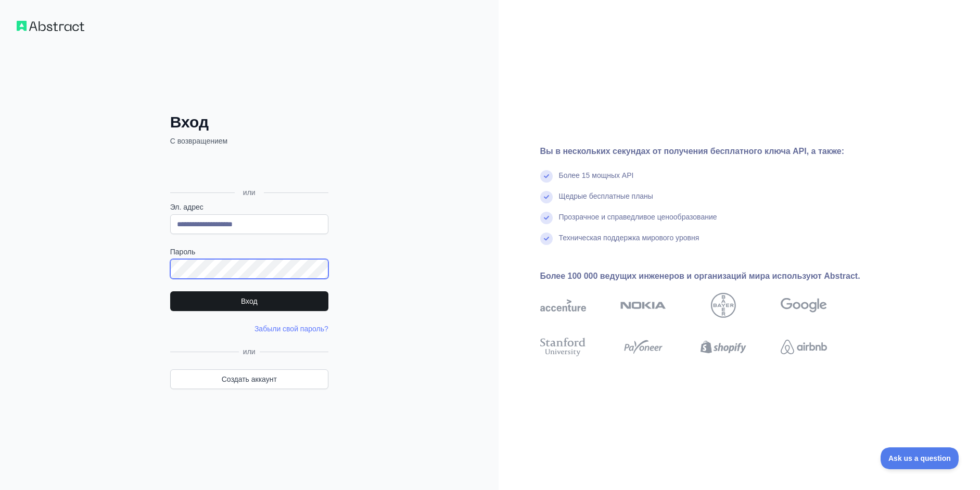 The image size is (980, 490). I want to click on ya-tr-span: С возвращением, so click(199, 141).